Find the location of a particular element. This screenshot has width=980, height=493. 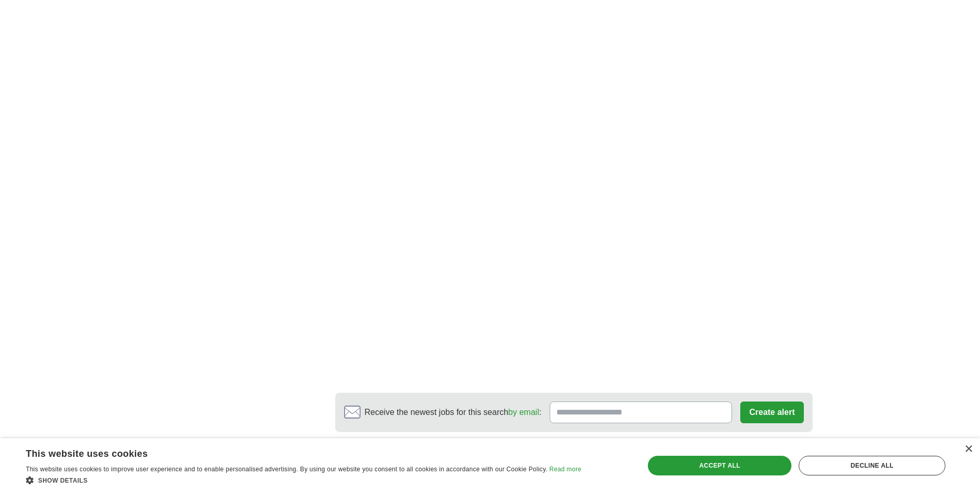

div: Accept all is located at coordinates (720, 466).